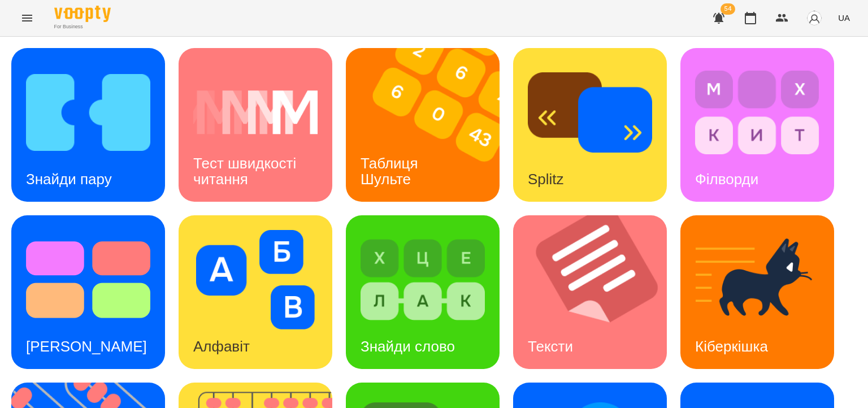  Describe the element at coordinates (844, 17) in the screenshot. I see `button: UA` at that location.